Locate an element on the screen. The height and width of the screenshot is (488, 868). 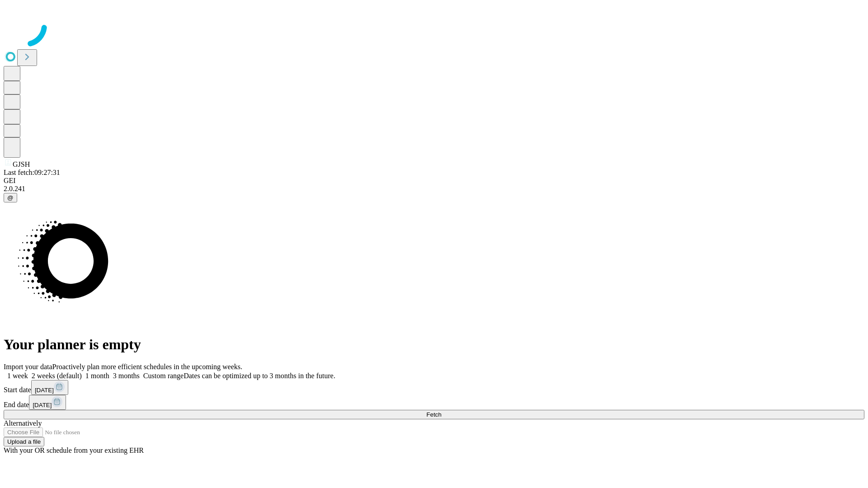
div: End date is located at coordinates (434, 402).